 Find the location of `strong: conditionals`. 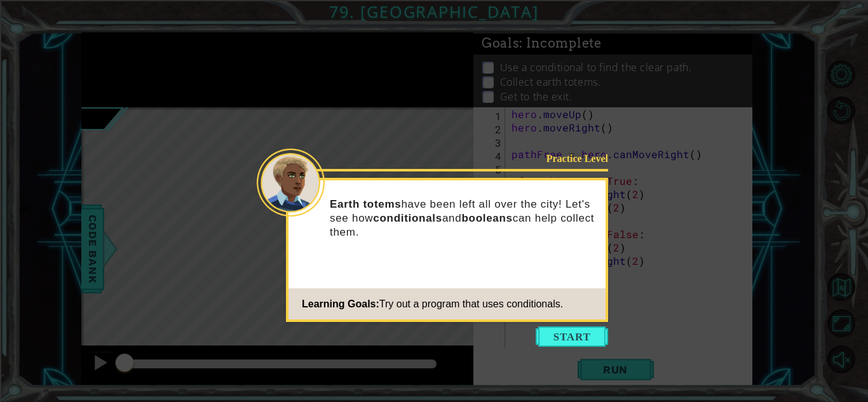

strong: conditionals is located at coordinates (407, 217).